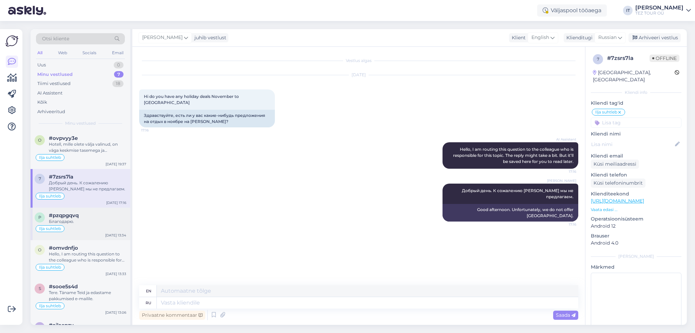 This screenshot has width=695, height=333. What do you see at coordinates (118, 65) in the screenshot?
I see `div: 0` at bounding box center [118, 65].